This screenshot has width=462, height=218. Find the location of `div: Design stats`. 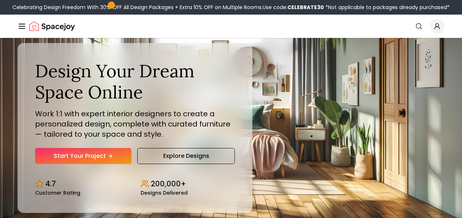

div: Design stats is located at coordinates (135, 185).